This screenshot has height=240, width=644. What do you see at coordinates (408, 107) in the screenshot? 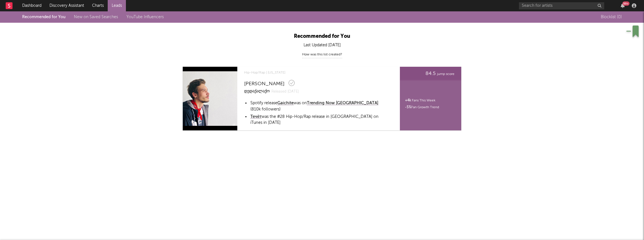
I see `span: -5%` at bounding box center [408, 107].